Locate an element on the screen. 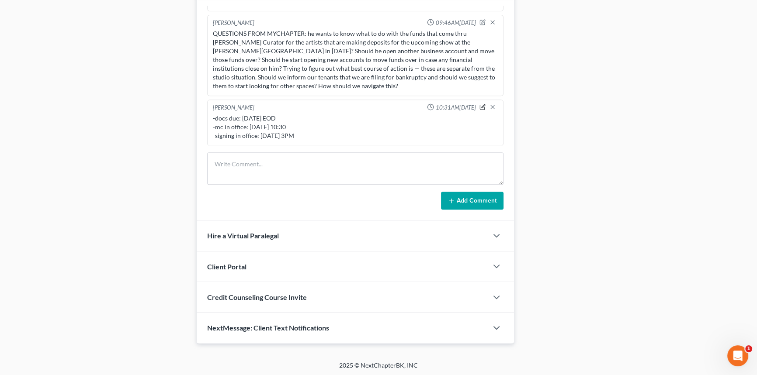  span: Hire a Virtual Paralegal is located at coordinates (243, 235).